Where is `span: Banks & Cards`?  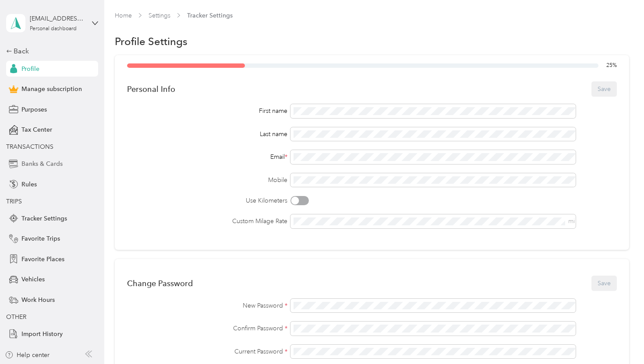
span: Banks & Cards is located at coordinates (42, 164).